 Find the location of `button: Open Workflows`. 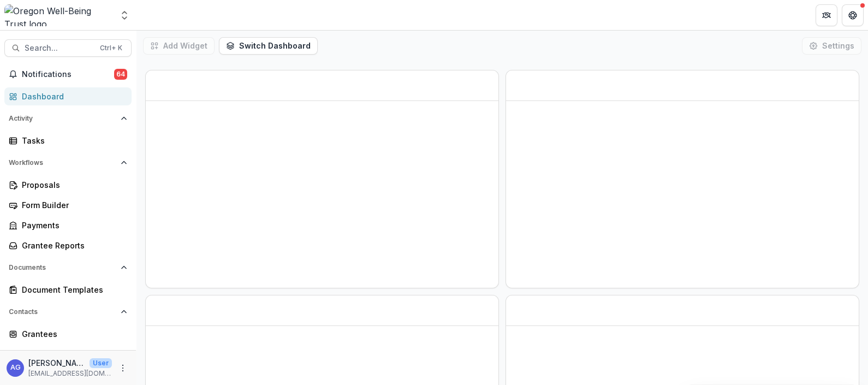

button: Open Workflows is located at coordinates (68, 163).